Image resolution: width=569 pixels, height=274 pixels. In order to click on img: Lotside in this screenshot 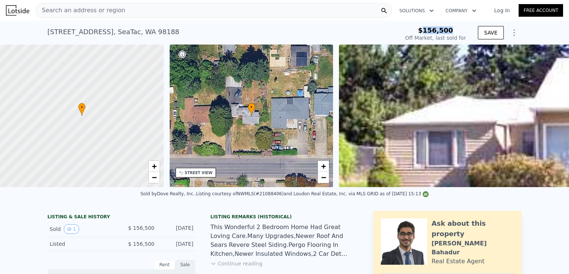, I will do `click(17, 10)`.